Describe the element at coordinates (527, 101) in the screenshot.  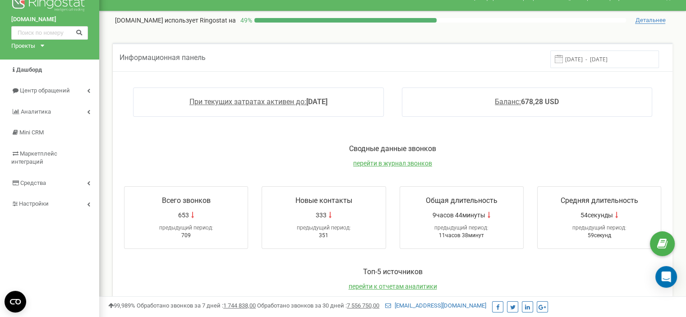
I see `a: Баланс:678,28 USD` at that location.